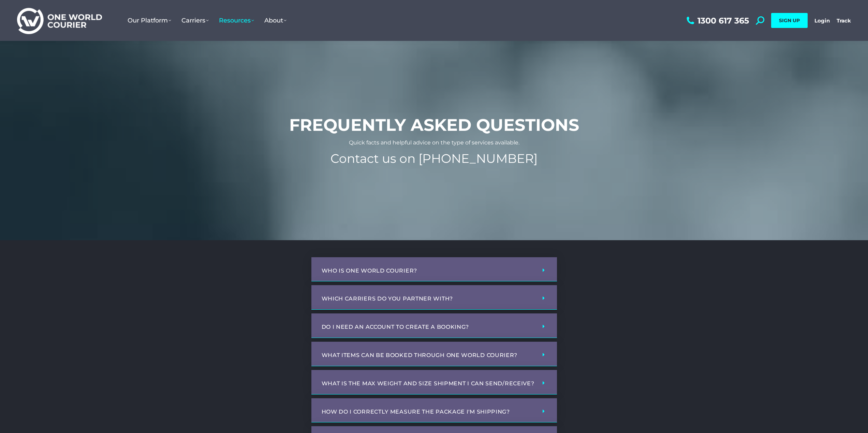 The height and width of the screenshot is (433, 868). What do you see at coordinates (236, 20) in the screenshot?
I see `a: Resources` at bounding box center [236, 20].